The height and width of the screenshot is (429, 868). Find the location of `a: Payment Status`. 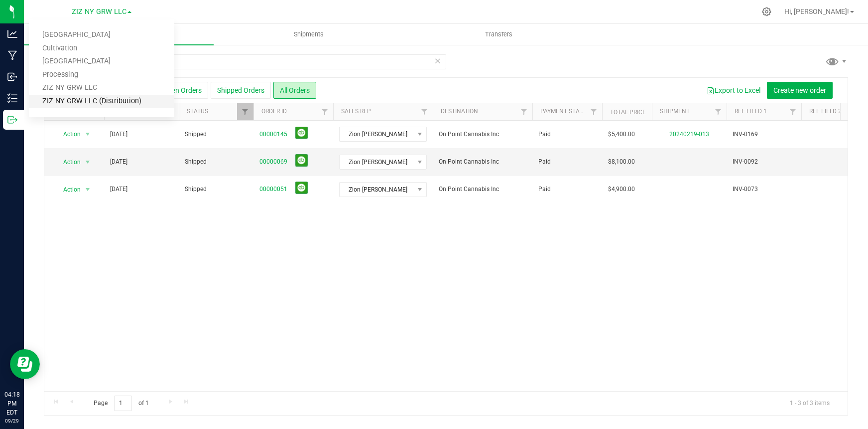

a: Payment Status is located at coordinates (565, 111).